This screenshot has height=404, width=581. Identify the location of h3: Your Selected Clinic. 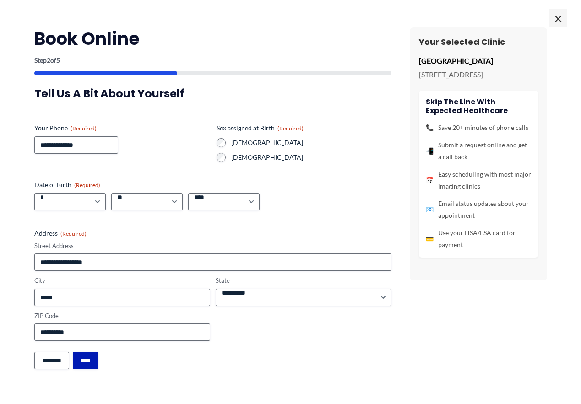
(479, 42).